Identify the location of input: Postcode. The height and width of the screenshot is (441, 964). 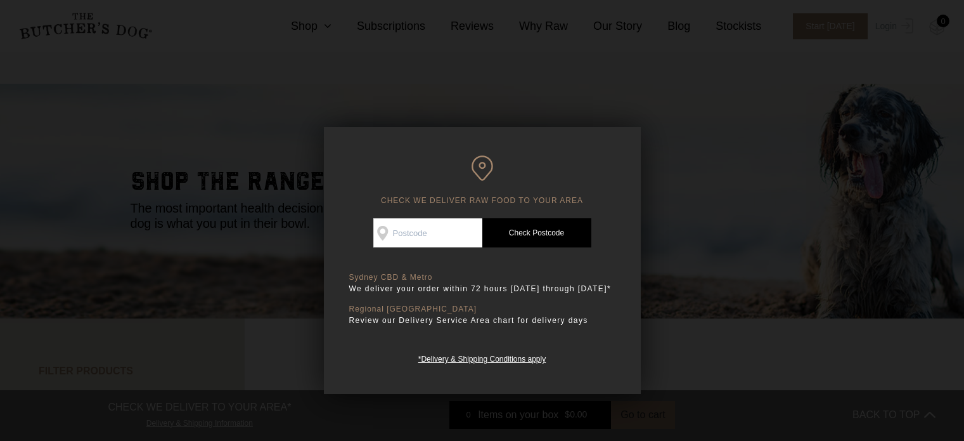
(428, 233).